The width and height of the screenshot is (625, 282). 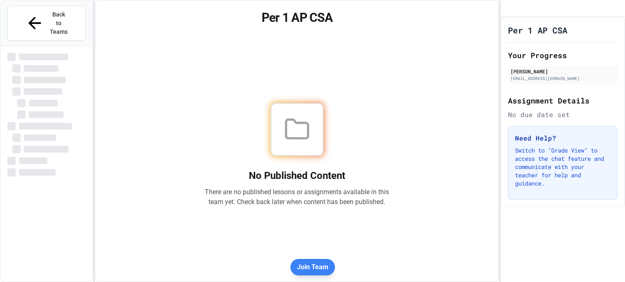 I want to click on p: Switch to "Grade View" to access the chat feature and communicate with your teacher for help and ..., so click(x=563, y=167).